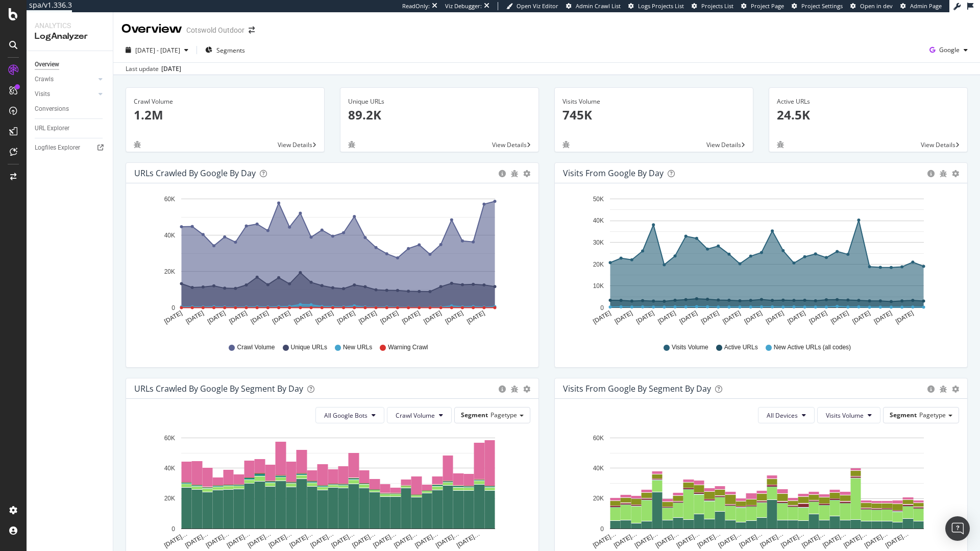 Image resolution: width=980 pixels, height=551 pixels. Describe the element at coordinates (65, 79) in the screenshot. I see `a: Crawls` at that location.